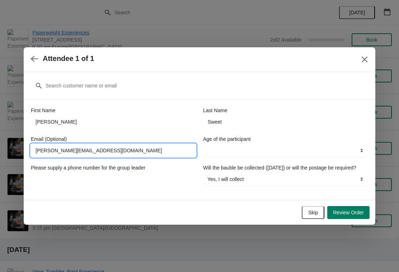 The height and width of the screenshot is (272, 399). I want to click on input: John, so click(113, 122).